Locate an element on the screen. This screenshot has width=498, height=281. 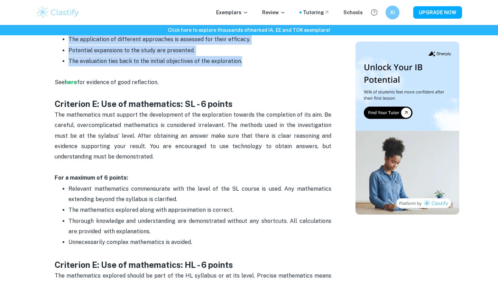
a: Schools is located at coordinates (353, 12).